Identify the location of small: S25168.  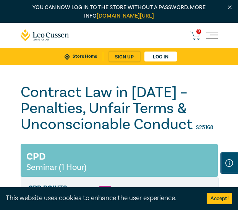
(204, 127).